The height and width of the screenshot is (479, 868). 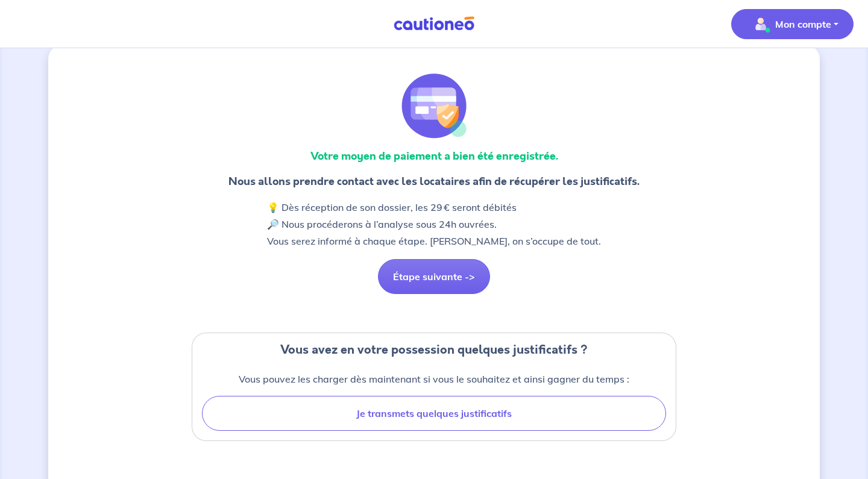 What do you see at coordinates (434, 106) in the screenshot?
I see `img: illu_credit_card_valid.svg` at bounding box center [434, 106].